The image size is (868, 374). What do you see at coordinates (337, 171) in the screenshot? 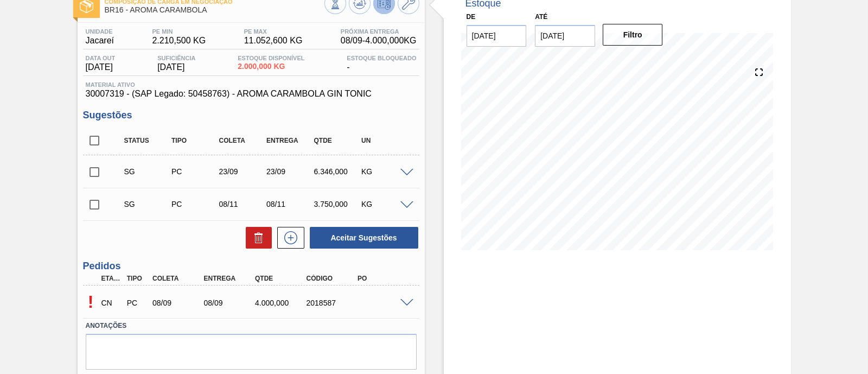
I see `div: 6.346,000` at bounding box center [337, 171].